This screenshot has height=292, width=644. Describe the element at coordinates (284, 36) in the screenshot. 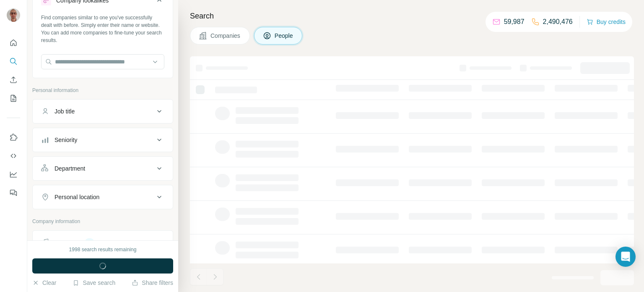

I see `span: People` at that location.